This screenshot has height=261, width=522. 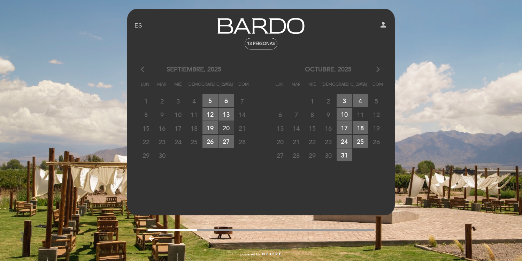 What do you see at coordinates (261, 255) in the screenshot?
I see `a: powered by` at bounding box center [261, 255].